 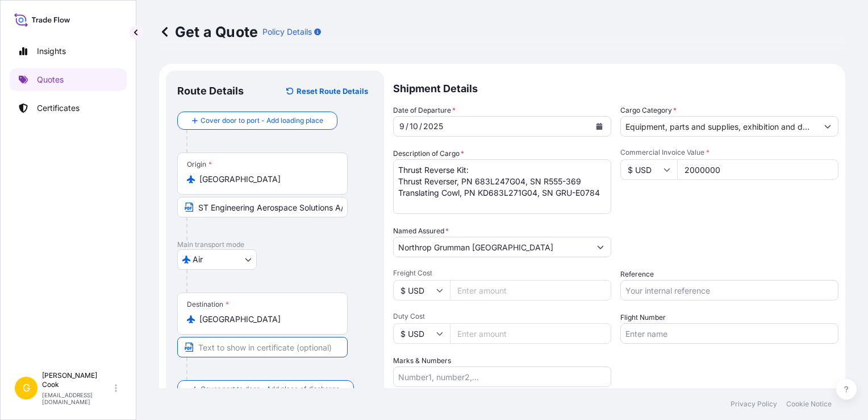 What do you see at coordinates (424, 111) in the screenshot?
I see `span: Date of Departure` at bounding box center [424, 111].